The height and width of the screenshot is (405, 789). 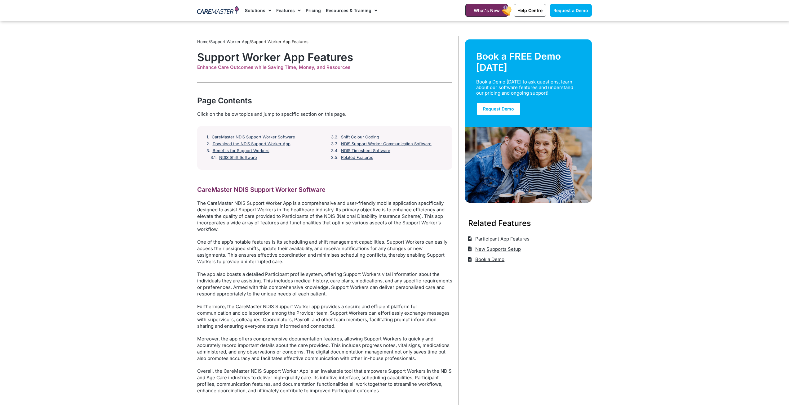 I want to click on a: Book a Demo, so click(x=486, y=259).